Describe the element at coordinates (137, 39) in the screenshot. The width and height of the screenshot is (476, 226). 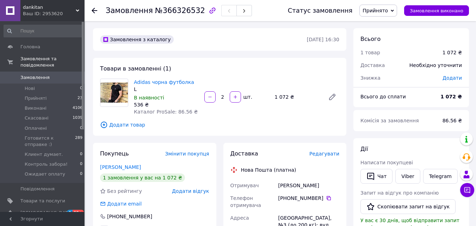
I see `div: Замовлення з каталогу` at that location.